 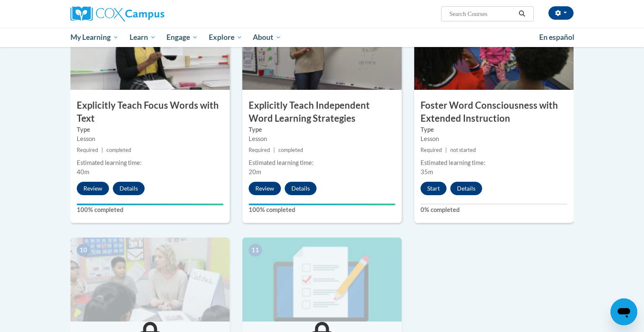 What do you see at coordinates (561, 13) in the screenshot?
I see `button: Account Settings` at bounding box center [561, 13].